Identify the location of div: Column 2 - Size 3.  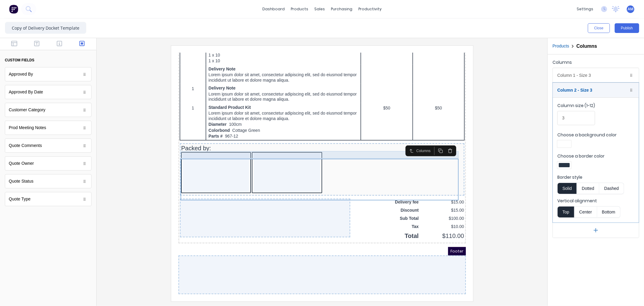
(596, 90).